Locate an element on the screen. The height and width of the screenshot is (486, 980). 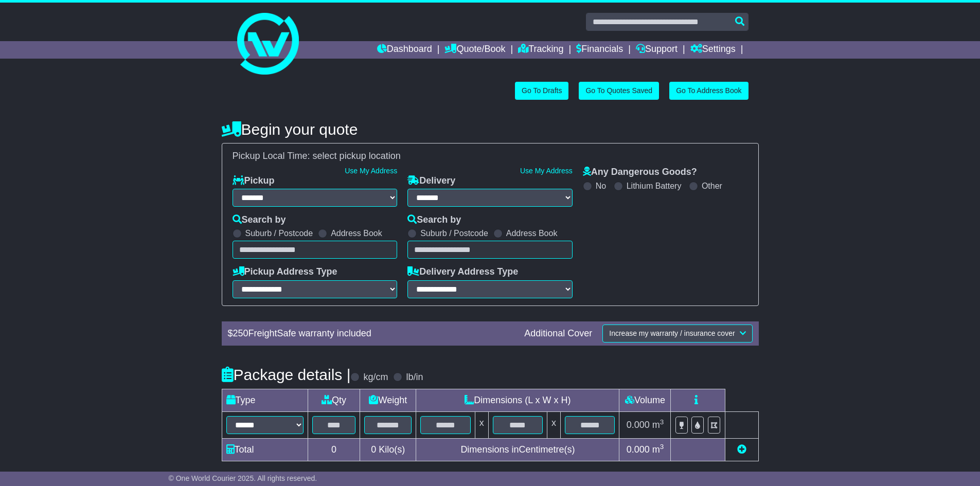
td: Type is located at coordinates (264, 400).